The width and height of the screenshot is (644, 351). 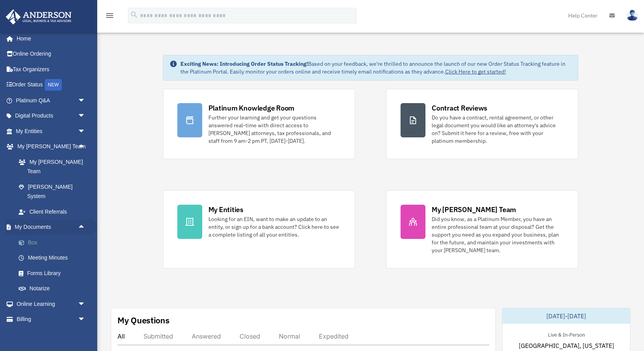 I want to click on div: Looking for an EIN, want to make an update to an entity, or sign up for a bank account? Click her..., so click(x=275, y=227).